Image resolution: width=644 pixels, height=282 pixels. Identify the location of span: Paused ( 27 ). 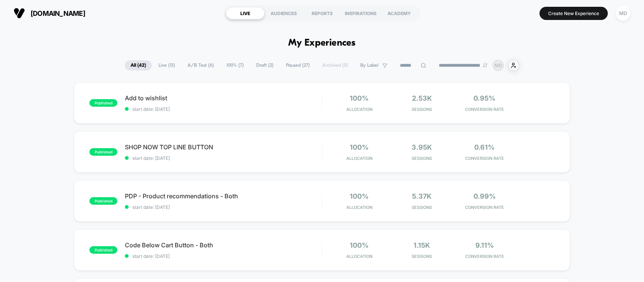
(298, 65).